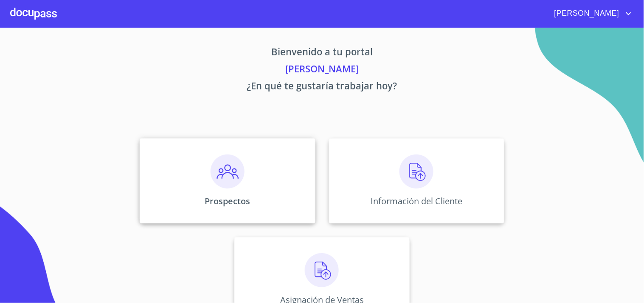 The image size is (644, 303). I want to click on p: Prospectos, so click(227, 200).